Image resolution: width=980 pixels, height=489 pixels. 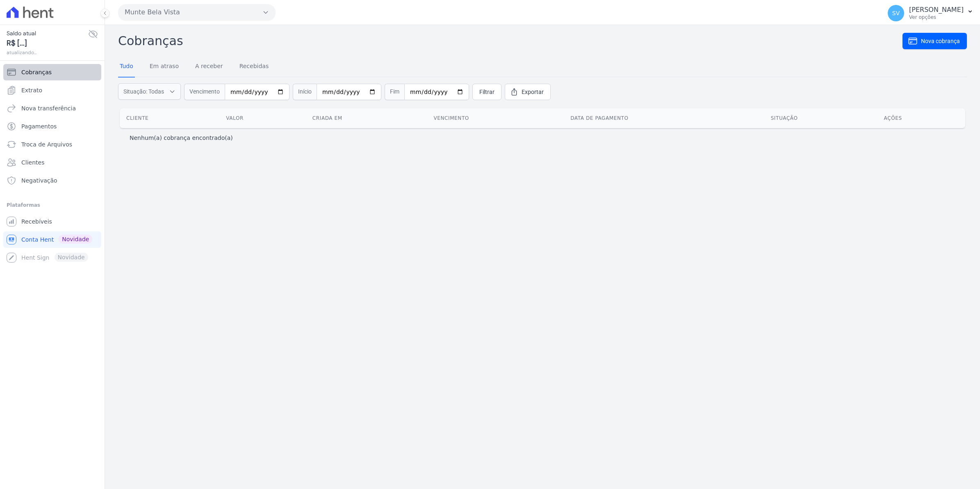 What do you see at coordinates (262, 118) in the screenshot?
I see `th: Valor` at bounding box center [262, 118].